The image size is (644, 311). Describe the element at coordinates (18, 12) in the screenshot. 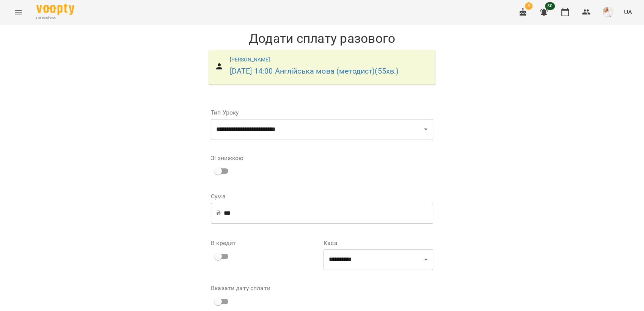

I see `button: Menu` at that location.